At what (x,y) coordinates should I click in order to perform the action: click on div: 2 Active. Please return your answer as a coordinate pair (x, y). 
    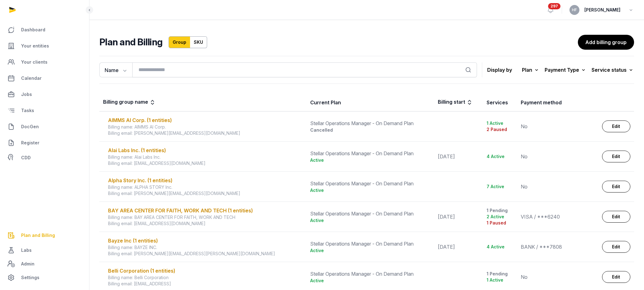
    Looking at the image, I should click on (500, 217).